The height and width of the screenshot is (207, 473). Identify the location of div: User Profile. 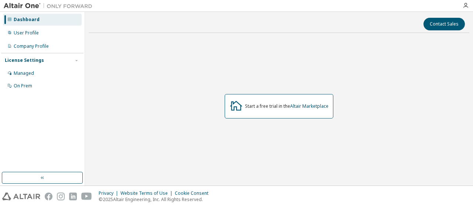
(26, 33).